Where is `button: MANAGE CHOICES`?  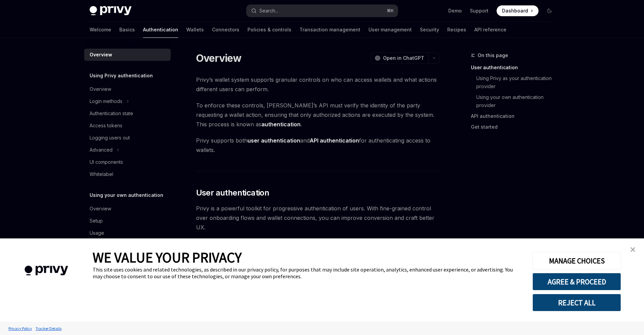
button: MANAGE CHOICES is located at coordinates (577, 261).